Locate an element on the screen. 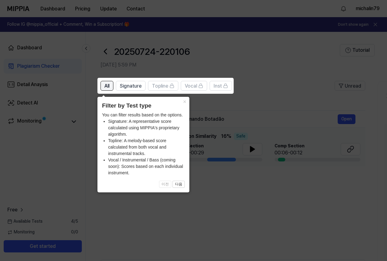  button: Topline is located at coordinates (163, 86).